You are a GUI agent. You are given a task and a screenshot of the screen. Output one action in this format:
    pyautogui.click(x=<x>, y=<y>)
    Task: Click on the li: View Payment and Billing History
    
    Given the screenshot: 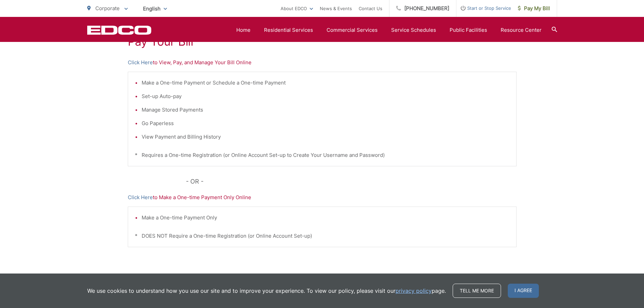 What is the action you would take?
    pyautogui.click(x=325, y=137)
    